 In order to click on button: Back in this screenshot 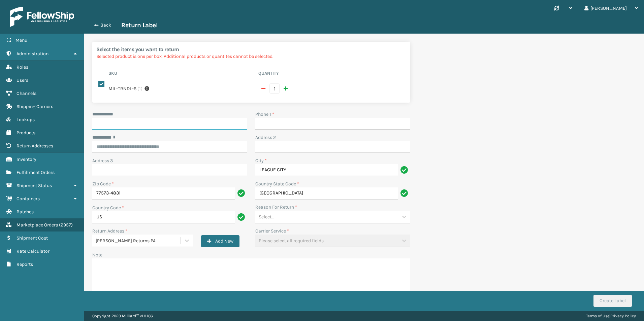, I will do `click(106, 25)`.